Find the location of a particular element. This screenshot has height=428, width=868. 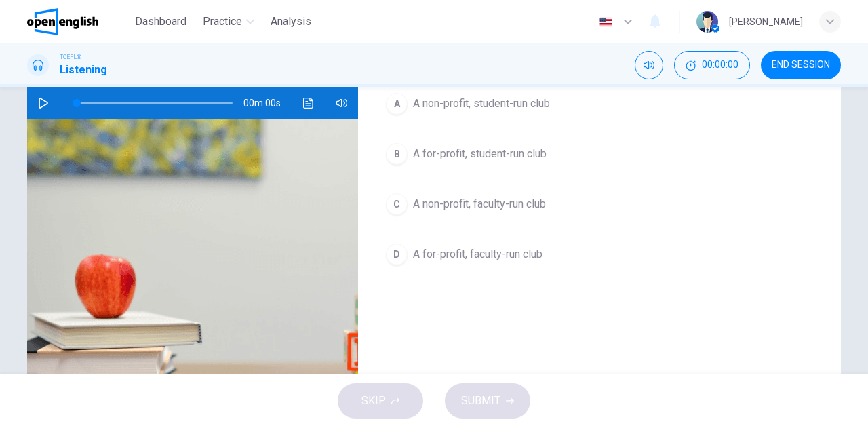

a: Dashboard is located at coordinates (160, 22).